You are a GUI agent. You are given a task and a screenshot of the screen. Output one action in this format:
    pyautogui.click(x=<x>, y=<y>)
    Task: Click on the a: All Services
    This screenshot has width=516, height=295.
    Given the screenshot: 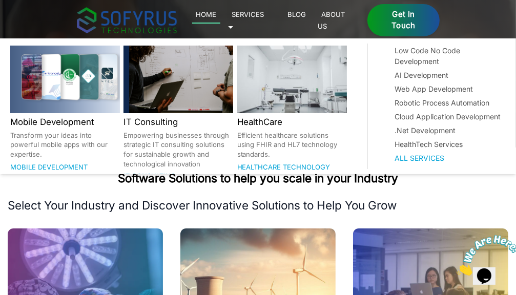 What is the action you would take?
    pyautogui.click(x=448, y=158)
    